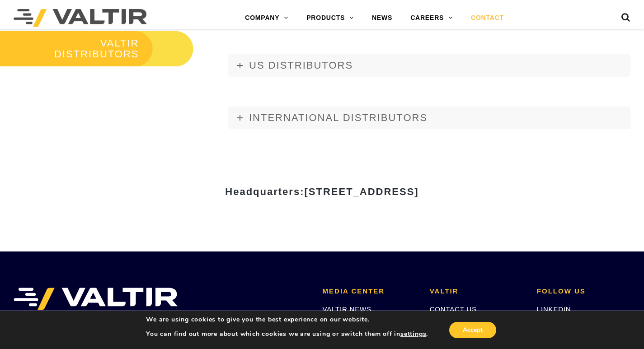 This screenshot has height=349, width=644. What do you see at coordinates (382, 18) in the screenshot?
I see `a: NEWS` at bounding box center [382, 18].